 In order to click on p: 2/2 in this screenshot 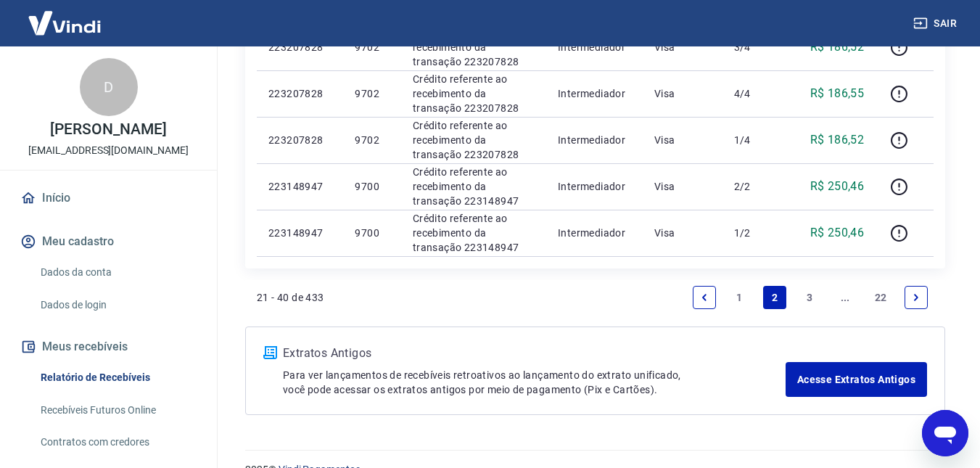, I will do `click(755, 186)`.